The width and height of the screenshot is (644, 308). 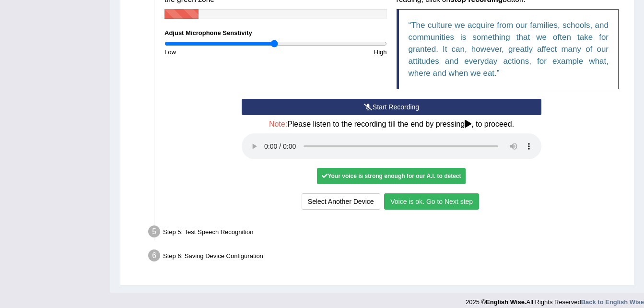 I want to click on div: 2025 © All Rights Reserved, so click(x=555, y=299).